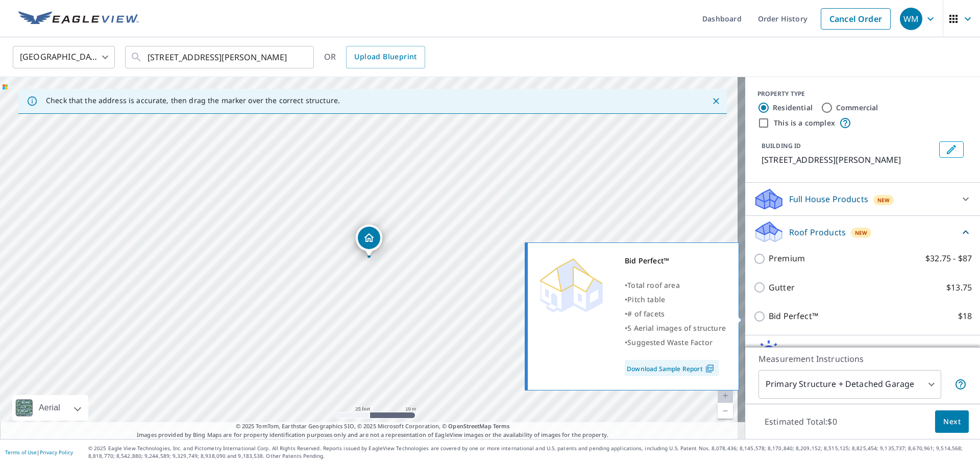  What do you see at coordinates (792, 108) in the screenshot?
I see `label: Residential` at bounding box center [792, 108].